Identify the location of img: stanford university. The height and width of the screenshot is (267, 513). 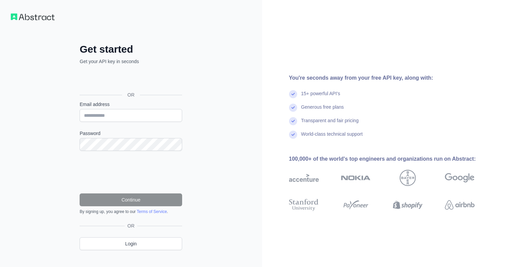
(304, 205).